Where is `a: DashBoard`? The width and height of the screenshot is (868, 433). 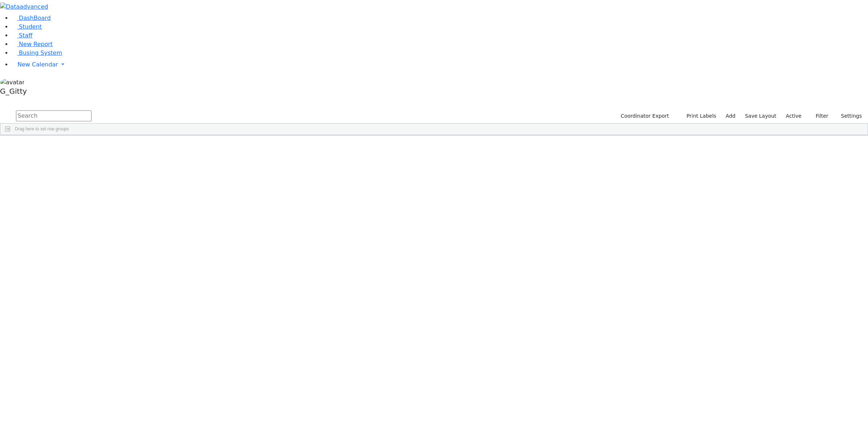 a: DashBoard is located at coordinates (32, 18).